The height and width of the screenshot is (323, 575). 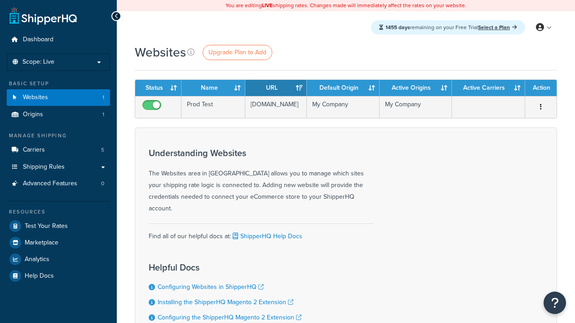 I want to click on span: Scope: Live, so click(x=38, y=62).